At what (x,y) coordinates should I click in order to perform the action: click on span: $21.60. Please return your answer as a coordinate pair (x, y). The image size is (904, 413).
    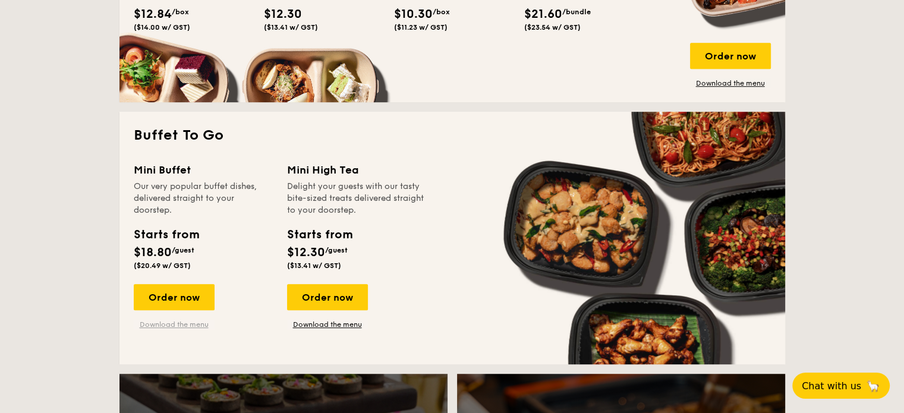
    Looking at the image, I should click on (543, 14).